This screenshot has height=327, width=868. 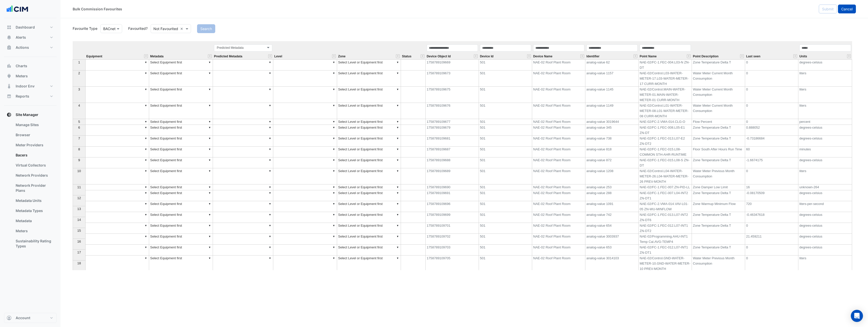 What do you see at coordinates (79, 122) in the screenshot?
I see `span: 5` at bounding box center [79, 122].